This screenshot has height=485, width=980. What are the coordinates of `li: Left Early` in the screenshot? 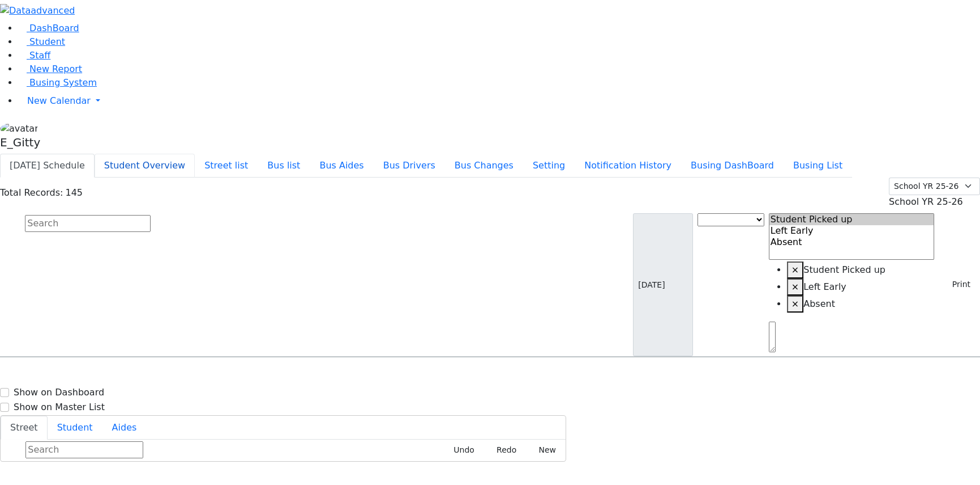 It's located at (861, 287).